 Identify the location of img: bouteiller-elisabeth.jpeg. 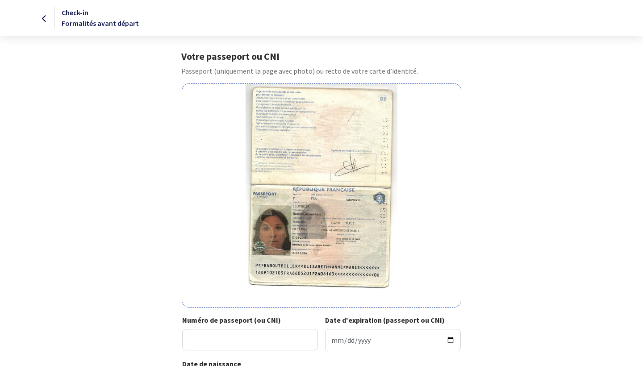
(321, 196).